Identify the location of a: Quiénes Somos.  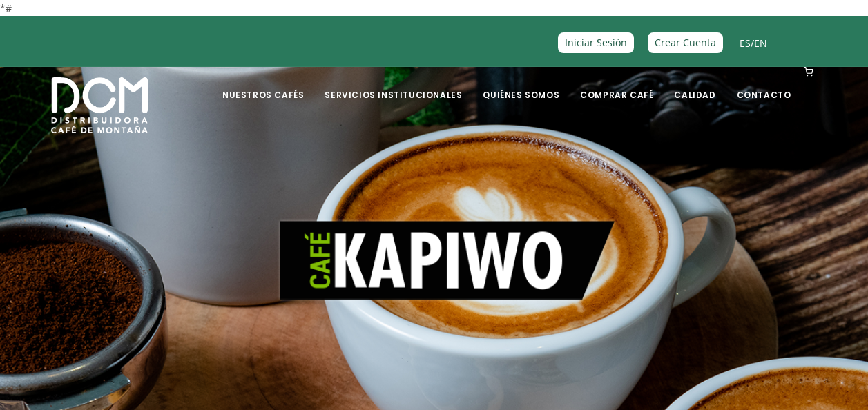
(521, 84).